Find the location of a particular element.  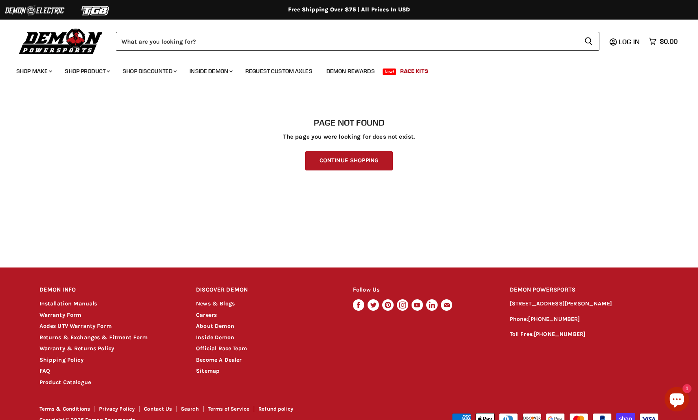

a: Warranty & Returns Policy is located at coordinates (77, 348).